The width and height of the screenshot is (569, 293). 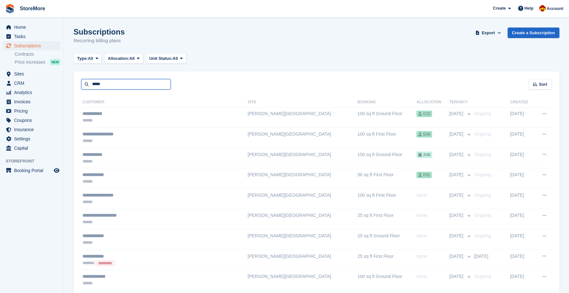 I want to click on a: StoreMore, so click(x=32, y=8).